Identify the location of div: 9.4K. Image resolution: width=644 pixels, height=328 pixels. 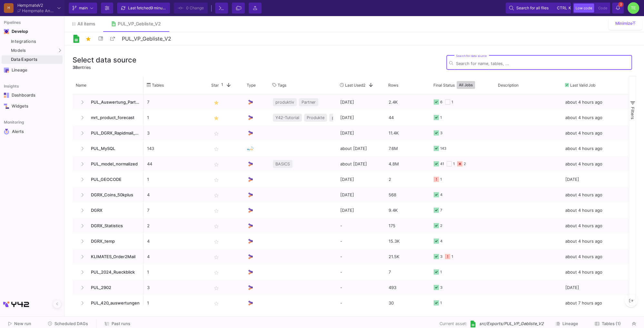
(407, 210).